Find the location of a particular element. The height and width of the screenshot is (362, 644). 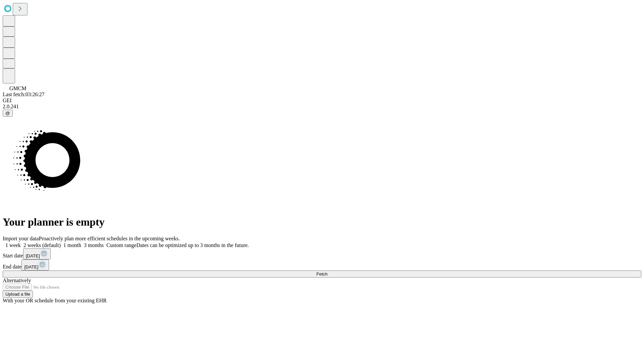

span: GMCM is located at coordinates (18, 88).